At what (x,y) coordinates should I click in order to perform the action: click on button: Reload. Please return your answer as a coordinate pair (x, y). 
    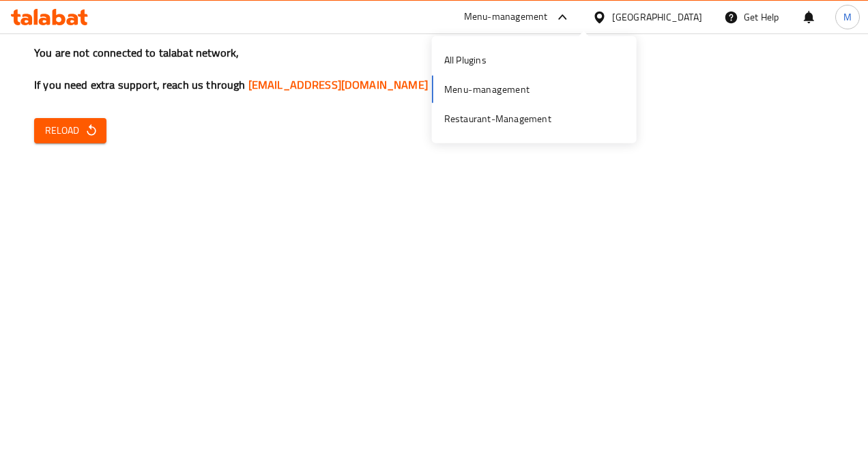
    Looking at the image, I should click on (71, 130).